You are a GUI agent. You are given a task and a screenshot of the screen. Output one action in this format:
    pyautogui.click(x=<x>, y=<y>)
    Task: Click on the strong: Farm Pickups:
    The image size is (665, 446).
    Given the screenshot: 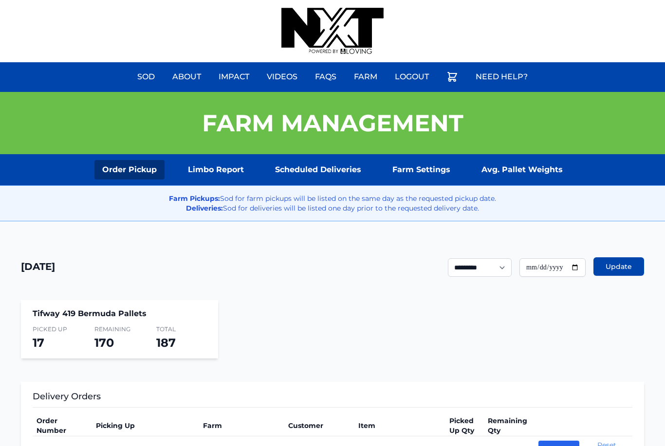 What is the action you would take?
    pyautogui.click(x=194, y=199)
    